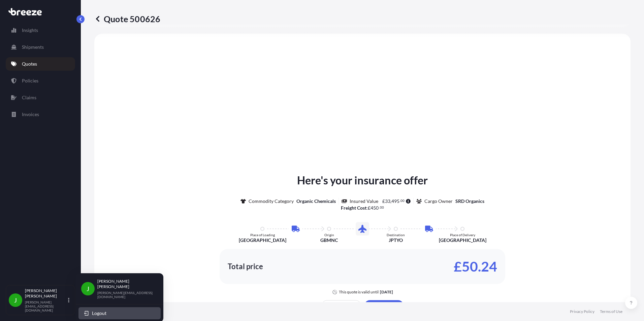 The height and width of the screenshot is (321, 644). Describe the element at coordinates (388, 201) in the screenshot. I see `span: 33` at that location.